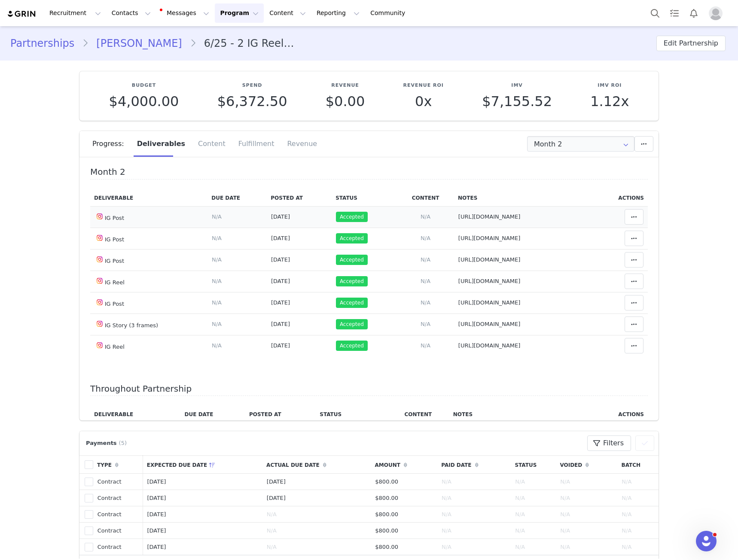 This screenshot has width=738, height=560. What do you see at coordinates (613, 443) in the screenshot?
I see `span: Filters` at bounding box center [613, 443].